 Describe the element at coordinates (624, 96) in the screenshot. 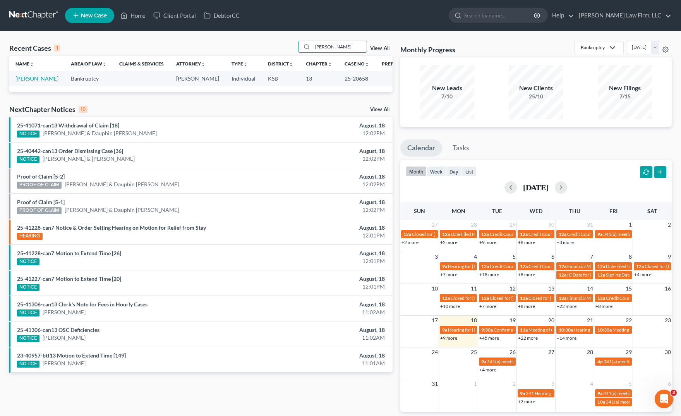

I see `div: 7/15` at that location.